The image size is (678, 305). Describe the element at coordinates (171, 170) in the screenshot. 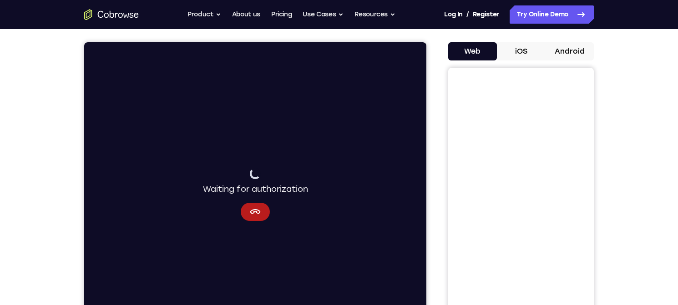

I see `button: Cancel` at that location.